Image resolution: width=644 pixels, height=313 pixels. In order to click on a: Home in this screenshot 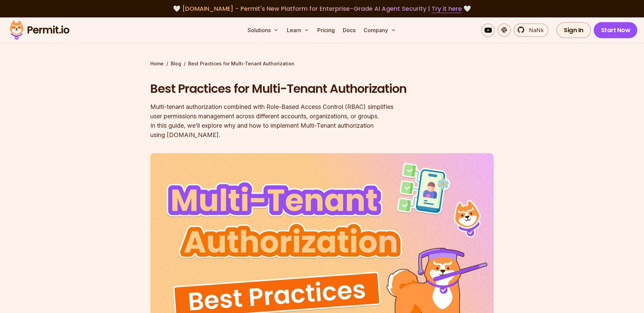, I will do `click(157, 64)`.